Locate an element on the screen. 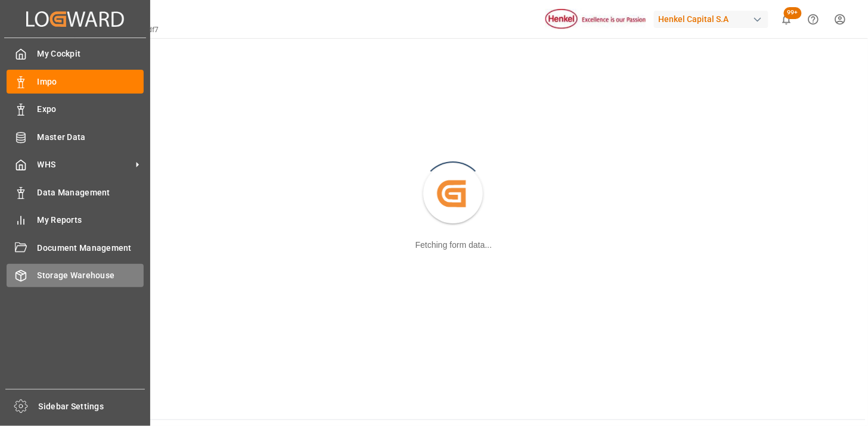 The image size is (868, 426). img: Henkel%20logo.jpg_1689854090.jpg is located at coordinates (595, 19).